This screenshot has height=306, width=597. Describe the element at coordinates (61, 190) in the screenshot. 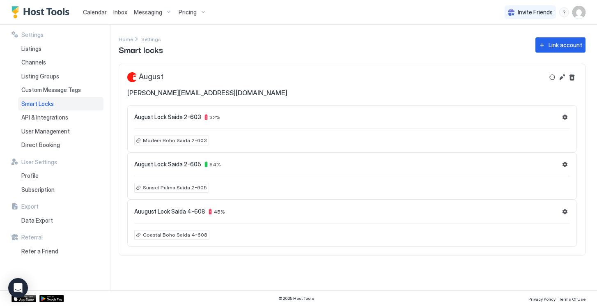

I see `a: Subscription` at that location.